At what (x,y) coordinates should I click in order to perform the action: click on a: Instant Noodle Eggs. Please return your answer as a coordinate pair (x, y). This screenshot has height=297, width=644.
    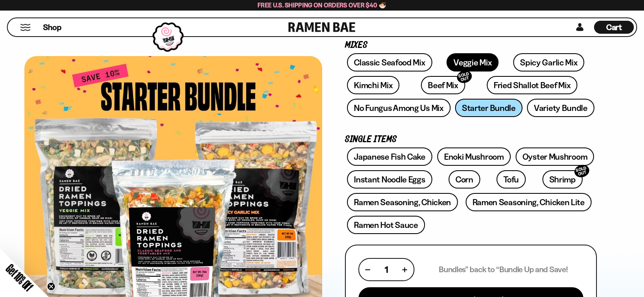
    Looking at the image, I should click on (389, 179).